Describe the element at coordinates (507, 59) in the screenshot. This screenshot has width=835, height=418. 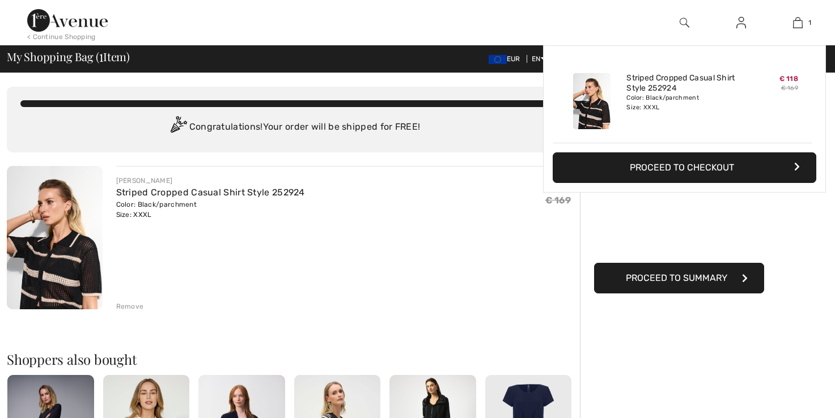
I see `span: EUR` at that location.